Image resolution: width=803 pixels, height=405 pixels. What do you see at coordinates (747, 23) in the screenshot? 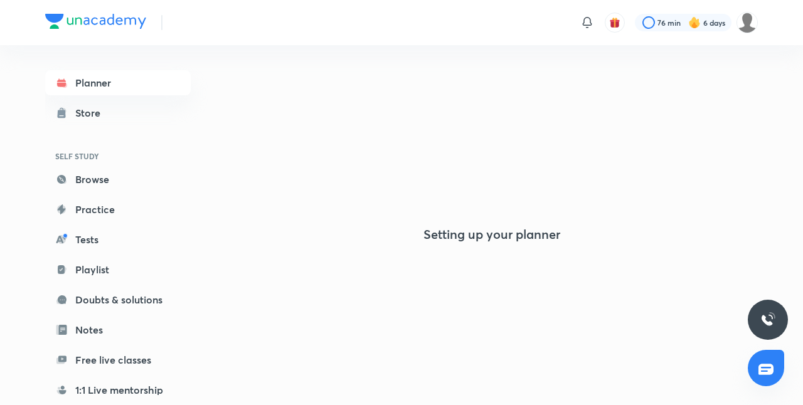
I see `img: Akhila` at bounding box center [747, 23].